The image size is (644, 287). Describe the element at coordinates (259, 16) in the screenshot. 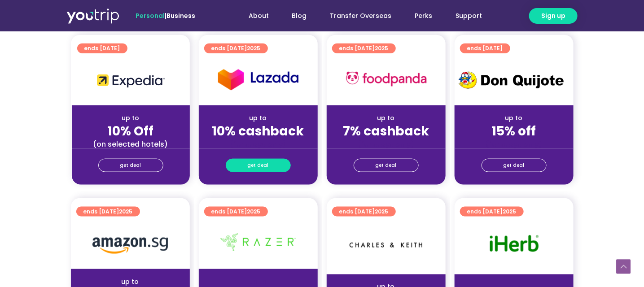

I see `a: About` at that location.